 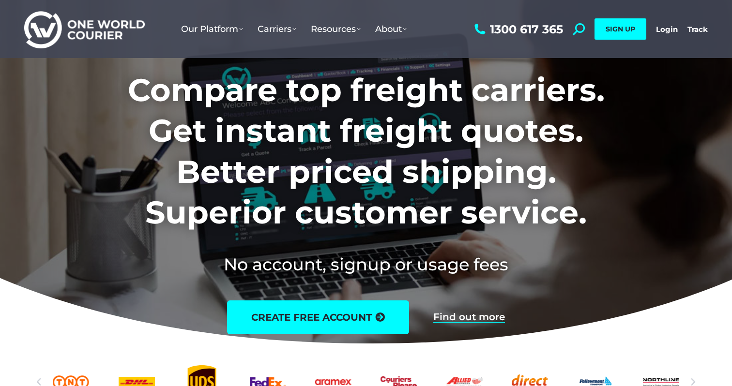 What do you see at coordinates (335, 29) in the screenshot?
I see `a: Resources` at bounding box center [335, 29].